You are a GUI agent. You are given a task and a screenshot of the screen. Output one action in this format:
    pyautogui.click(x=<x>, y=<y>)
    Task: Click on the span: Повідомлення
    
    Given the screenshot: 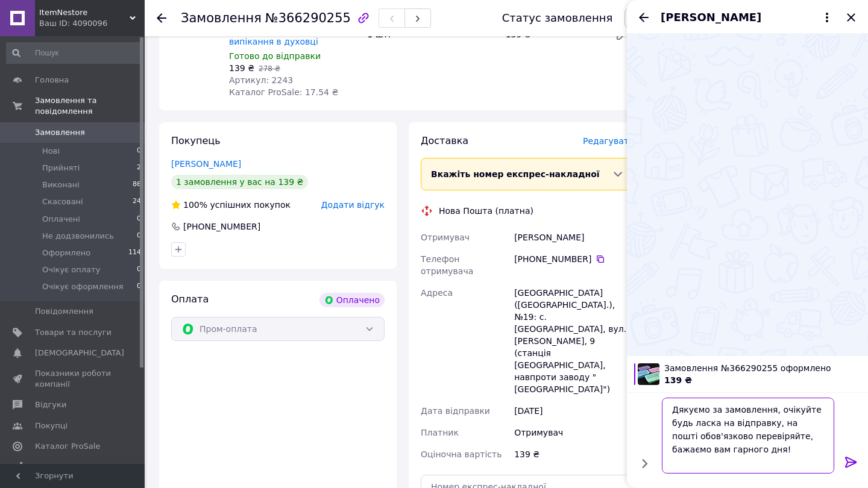 What is the action you would take?
    pyautogui.click(x=64, y=312)
    